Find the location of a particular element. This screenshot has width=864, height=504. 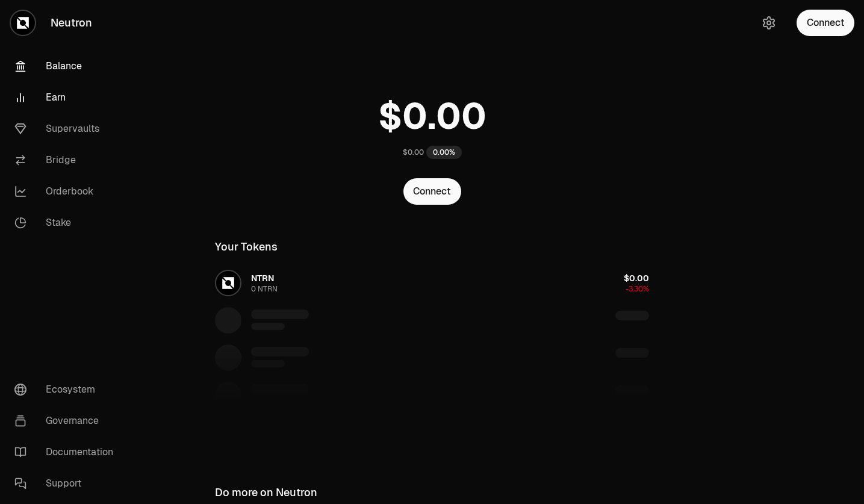

div: 0.00% is located at coordinates (444, 153).